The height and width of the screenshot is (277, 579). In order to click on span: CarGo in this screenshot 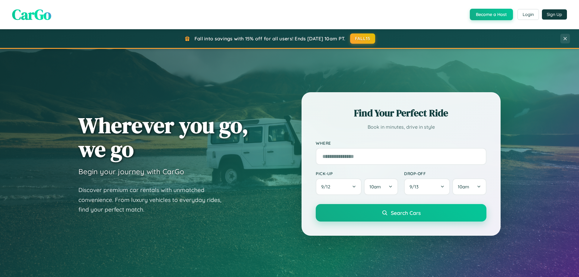, I will do `click(32, 14)`.